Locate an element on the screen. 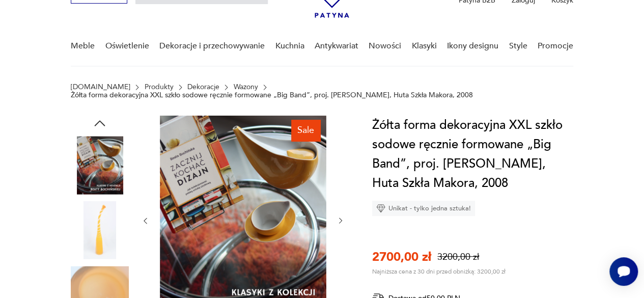  a: Antykwariat is located at coordinates (337, 46).